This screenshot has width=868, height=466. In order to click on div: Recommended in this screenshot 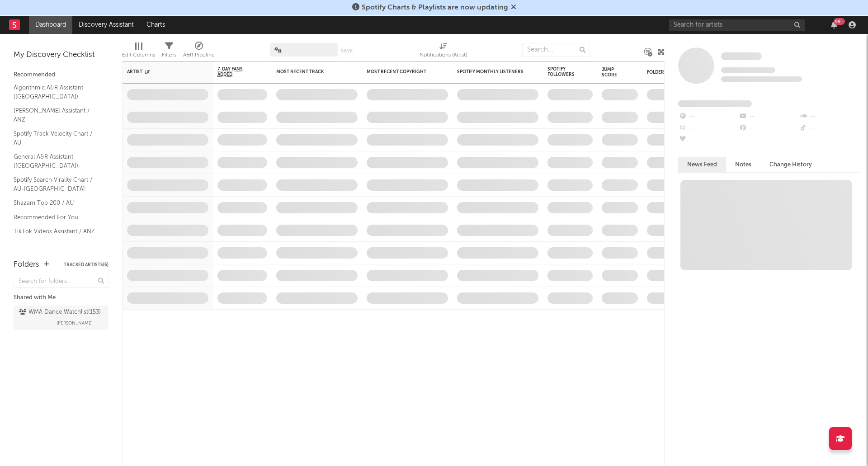, I will do `click(61, 75)`.